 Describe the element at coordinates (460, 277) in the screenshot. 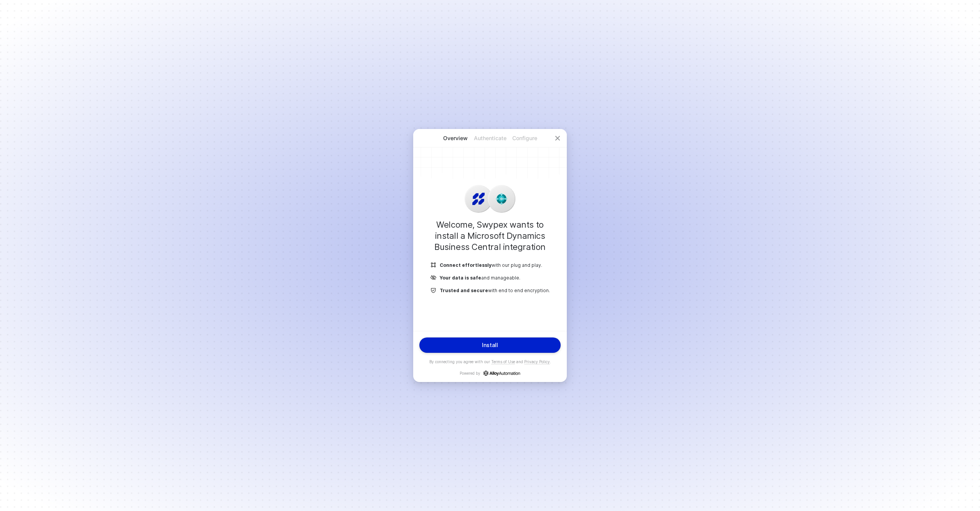

I see `b: Your data is safe` at that location.